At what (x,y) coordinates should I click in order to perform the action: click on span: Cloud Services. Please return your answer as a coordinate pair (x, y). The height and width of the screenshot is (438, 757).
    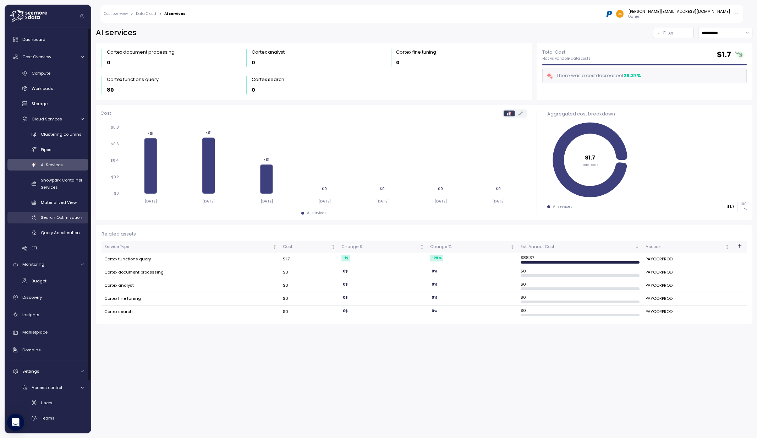
    Looking at the image, I should click on (47, 119).